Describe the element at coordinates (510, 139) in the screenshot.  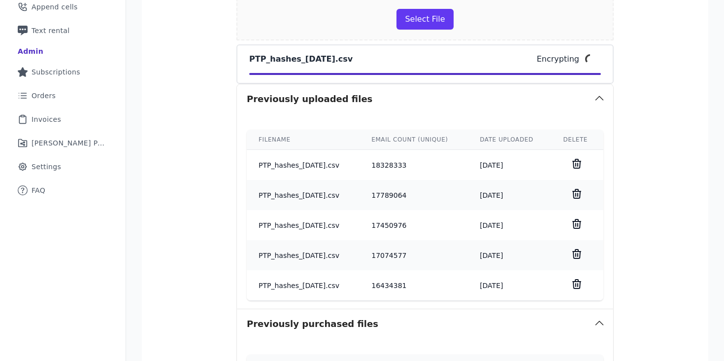
I see `th: Date uploaded` at that location.